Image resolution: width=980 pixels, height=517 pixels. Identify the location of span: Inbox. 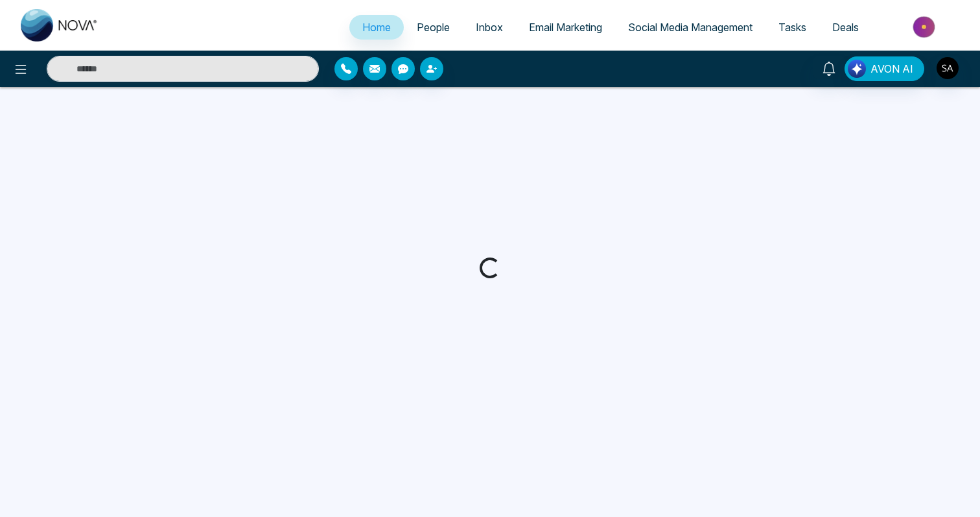
(489, 27).